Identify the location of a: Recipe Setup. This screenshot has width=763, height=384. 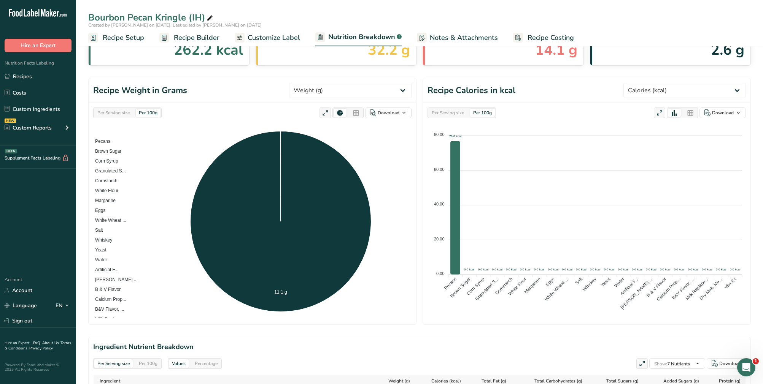
(116, 38).